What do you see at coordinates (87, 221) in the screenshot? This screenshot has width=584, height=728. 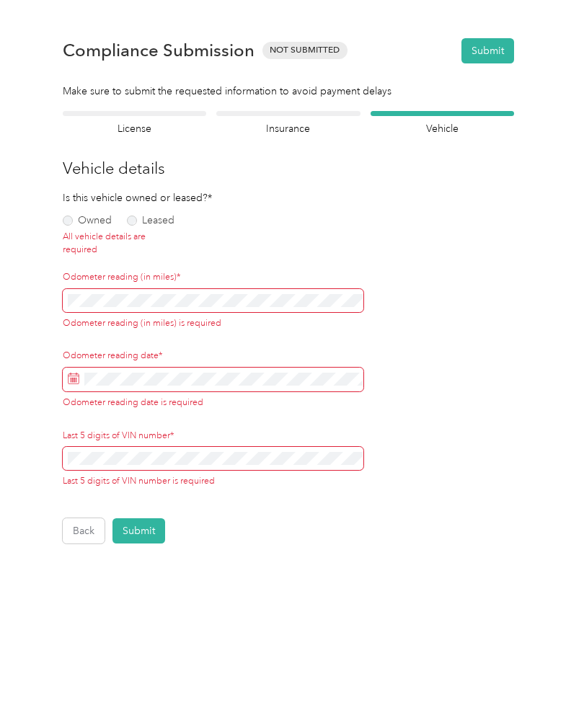 I see `label: Owned` at bounding box center [87, 221].